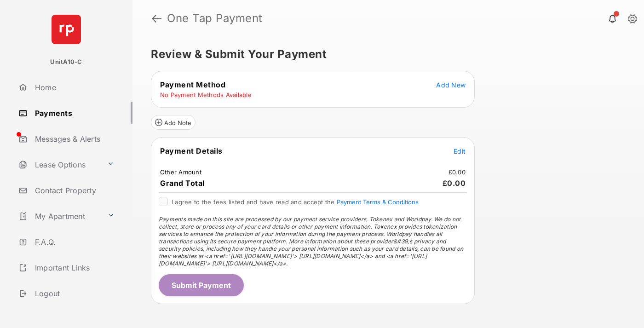 Image resolution: width=644 pixels, height=328 pixels. I want to click on span: £0.00, so click(454, 183).